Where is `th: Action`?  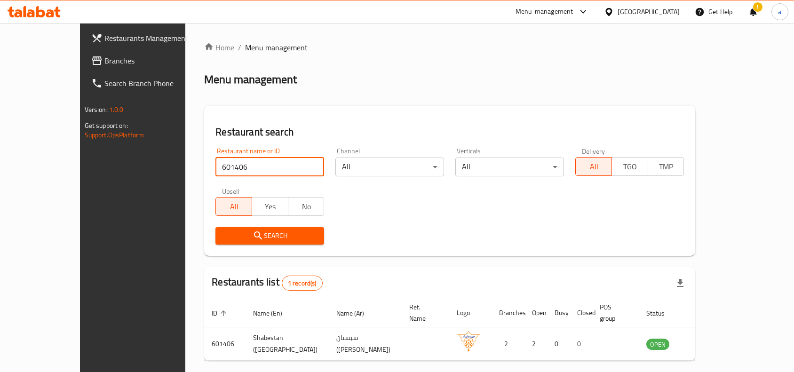 th: Action is located at coordinates (704, 313).